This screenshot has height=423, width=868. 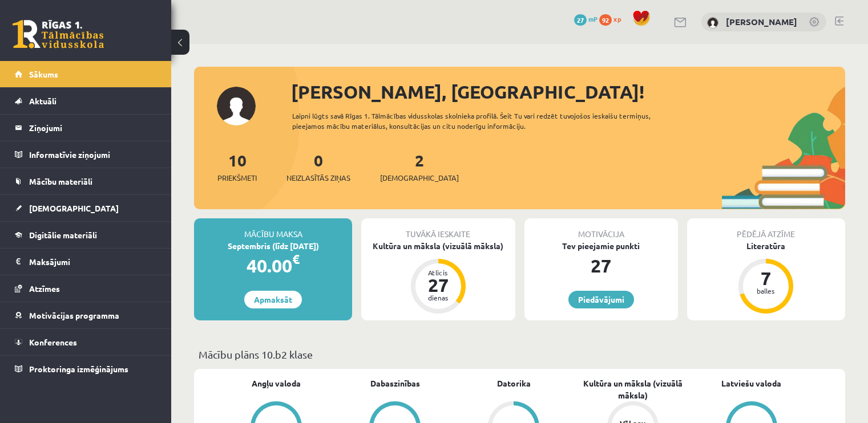 I want to click on a: 92 xp, so click(x=613, y=19).